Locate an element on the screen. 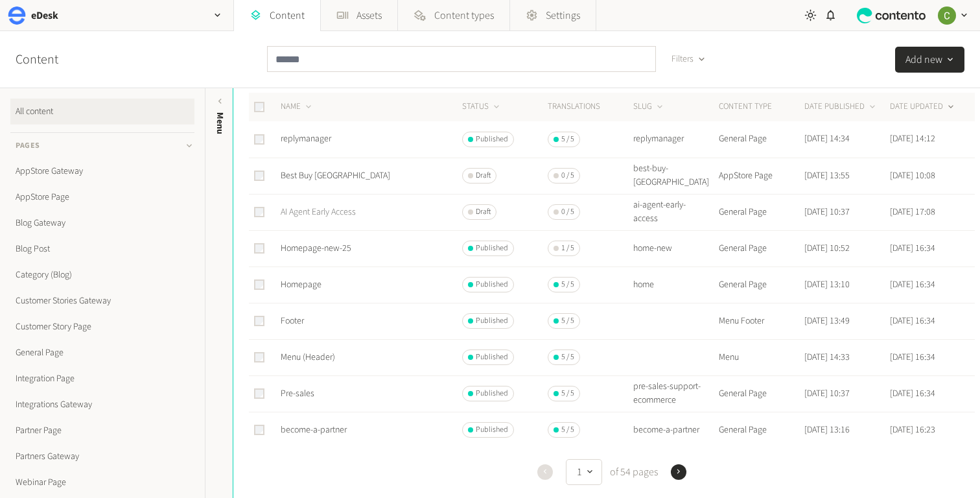 The height and width of the screenshot is (498, 980). a: replymanager is located at coordinates (306, 138).